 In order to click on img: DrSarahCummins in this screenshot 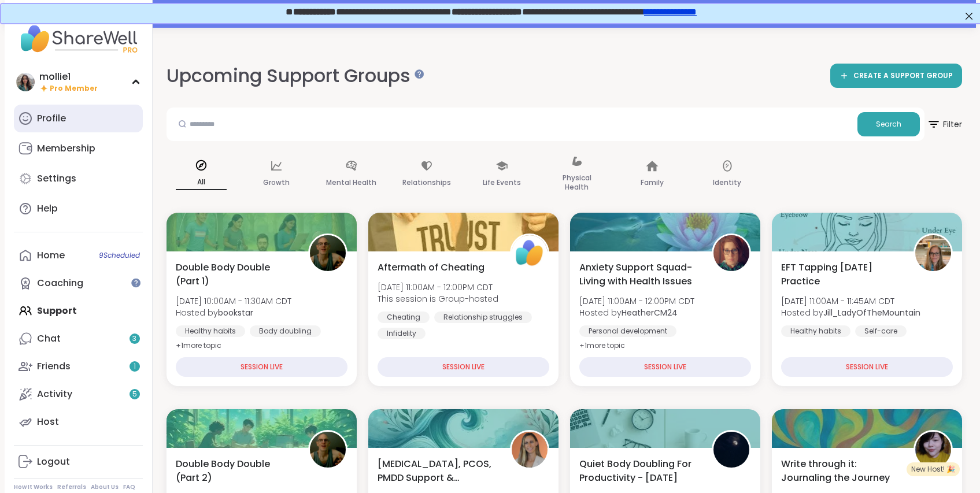, I will do `click(530, 450)`.